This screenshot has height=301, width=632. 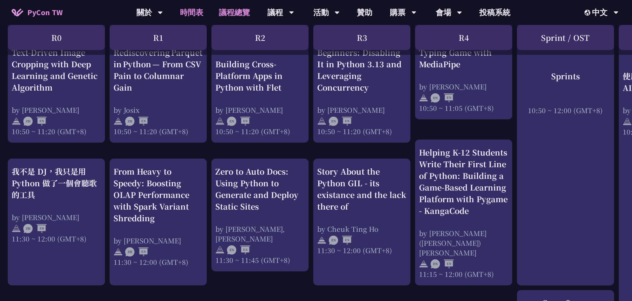 I want to click on span: PyCon TW, so click(x=45, y=12).